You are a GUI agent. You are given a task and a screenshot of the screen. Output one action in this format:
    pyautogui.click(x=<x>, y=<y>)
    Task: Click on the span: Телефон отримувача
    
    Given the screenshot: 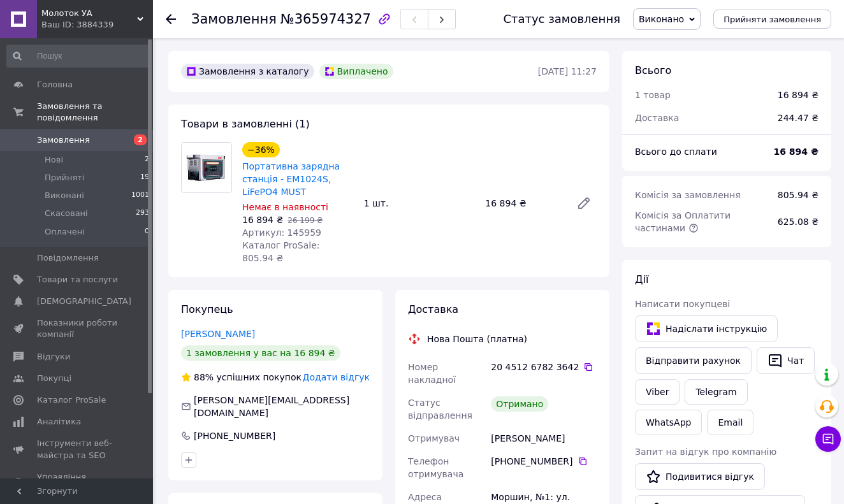 What is the action you would take?
    pyautogui.click(x=435, y=468)
    